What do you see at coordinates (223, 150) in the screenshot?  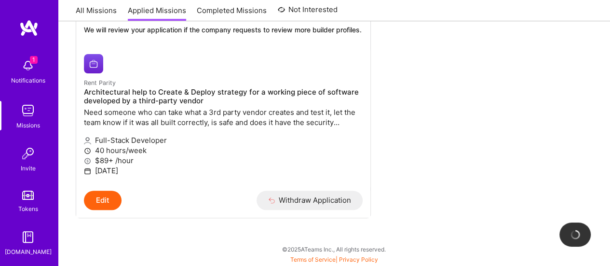 I see `p: 40 hours/week` at bounding box center [223, 150].